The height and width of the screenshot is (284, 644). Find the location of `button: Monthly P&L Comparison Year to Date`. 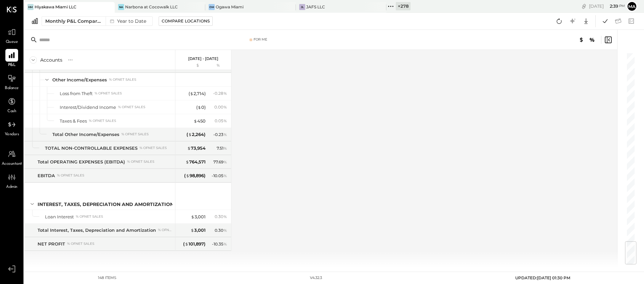

button: Monthly P&L Comparison Year to Date is located at coordinates (97, 21).